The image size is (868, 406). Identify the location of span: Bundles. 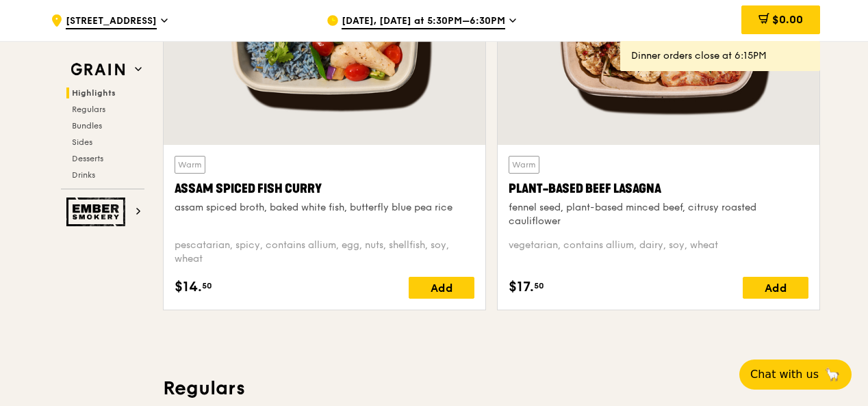
(87, 126).